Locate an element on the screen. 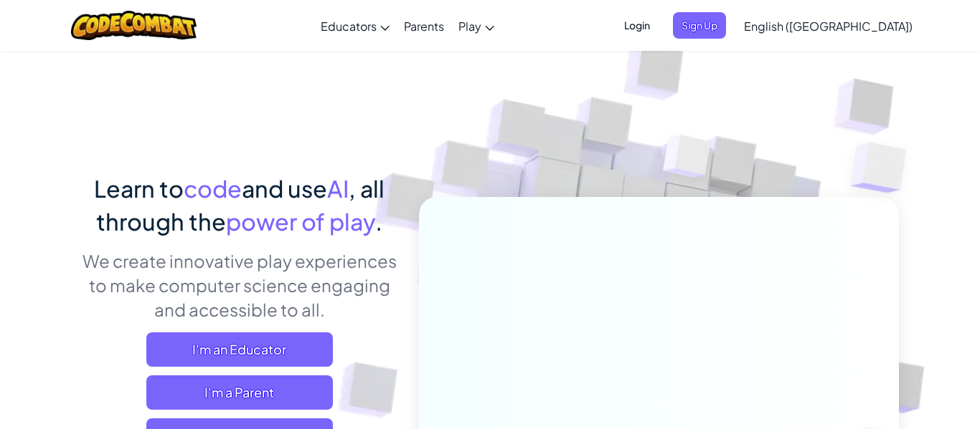 Image resolution: width=980 pixels, height=429 pixels. a: Play is located at coordinates (476, 26).